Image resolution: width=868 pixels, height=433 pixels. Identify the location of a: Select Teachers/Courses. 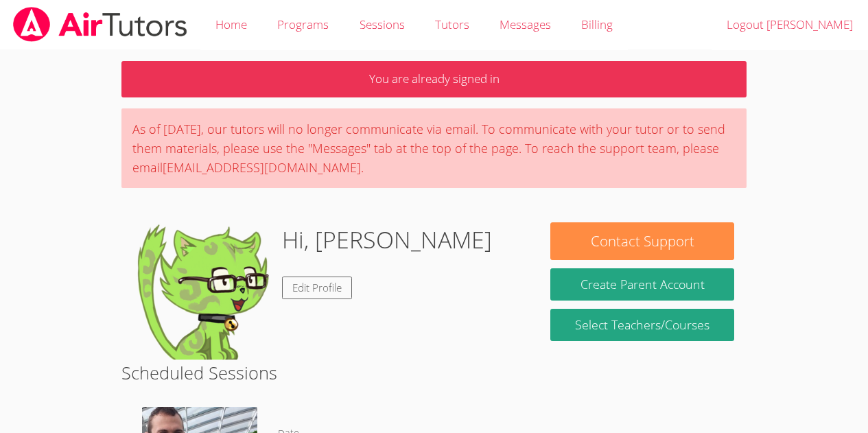
(642, 325).